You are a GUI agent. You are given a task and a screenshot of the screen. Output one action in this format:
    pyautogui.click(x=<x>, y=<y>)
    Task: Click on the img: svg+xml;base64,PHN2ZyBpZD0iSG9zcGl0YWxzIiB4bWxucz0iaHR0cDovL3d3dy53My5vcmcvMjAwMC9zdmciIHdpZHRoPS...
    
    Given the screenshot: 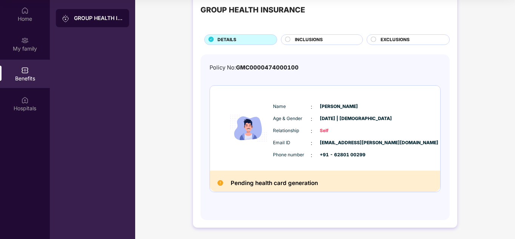 What is the action you would take?
    pyautogui.click(x=25, y=100)
    